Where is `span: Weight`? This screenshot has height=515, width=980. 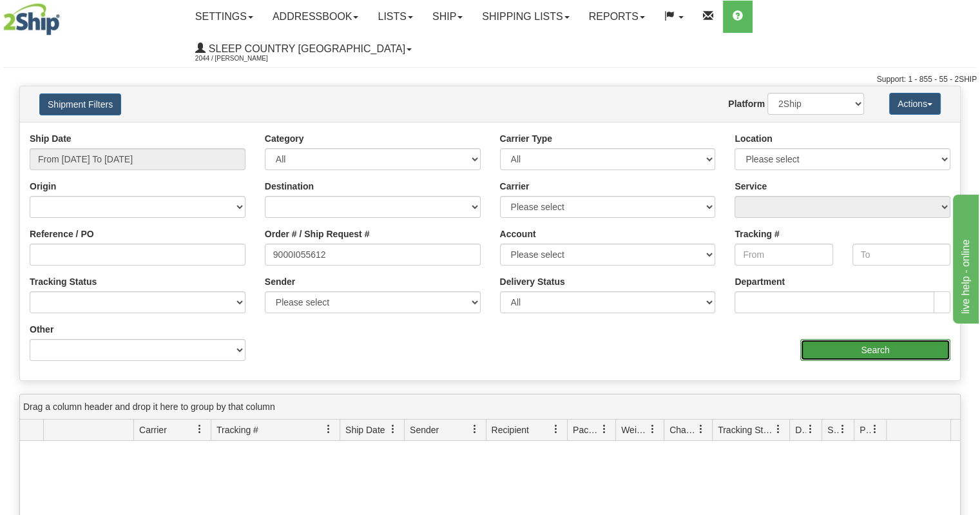 span: Weight is located at coordinates (635, 430).